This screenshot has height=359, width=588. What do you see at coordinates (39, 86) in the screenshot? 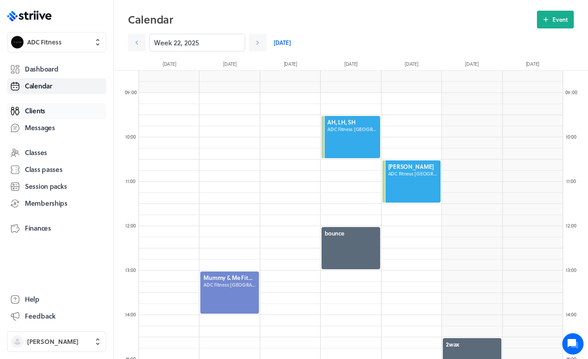
I see `span: Calendar` at bounding box center [39, 86].